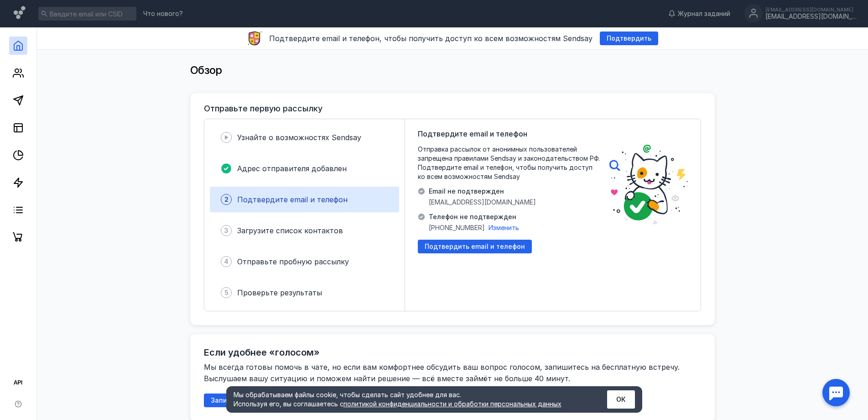 The image size is (868, 420). What do you see at coordinates (290, 231) in the screenshot?
I see `span: Загрузите список контактов` at bounding box center [290, 231].